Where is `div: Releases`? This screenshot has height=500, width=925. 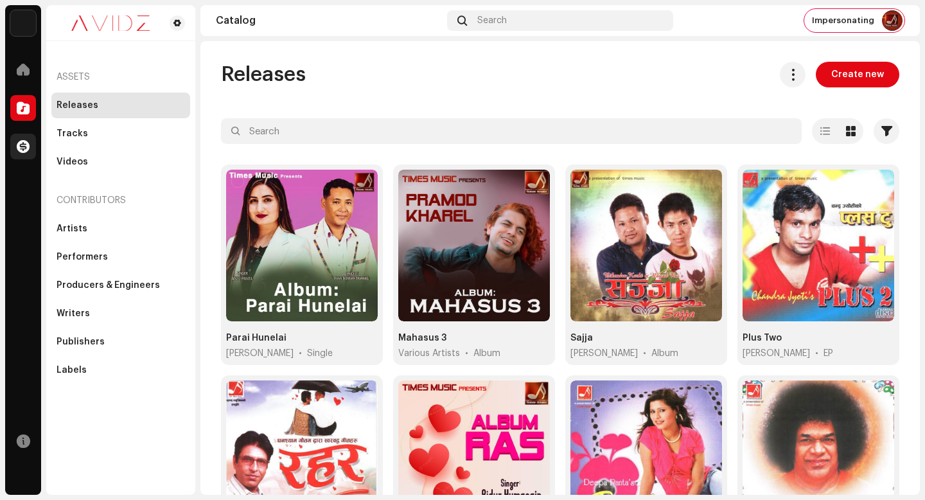 div: Releases is located at coordinates (77, 105).